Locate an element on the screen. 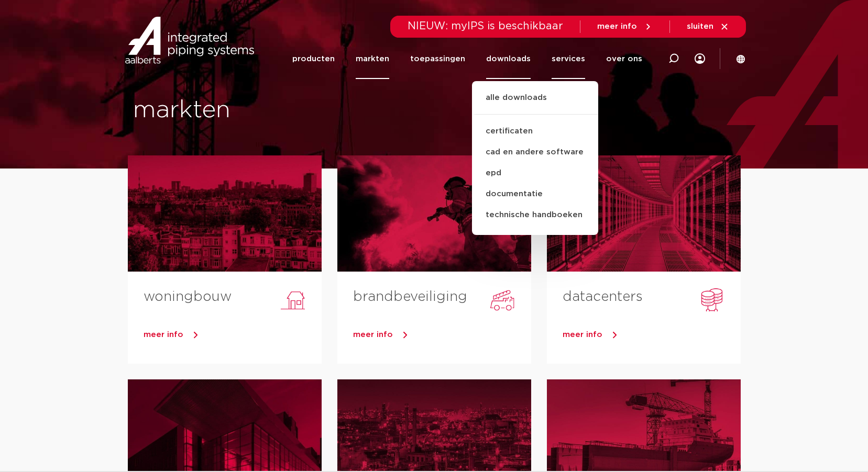 This screenshot has width=868, height=472. a: markten is located at coordinates (372, 58).